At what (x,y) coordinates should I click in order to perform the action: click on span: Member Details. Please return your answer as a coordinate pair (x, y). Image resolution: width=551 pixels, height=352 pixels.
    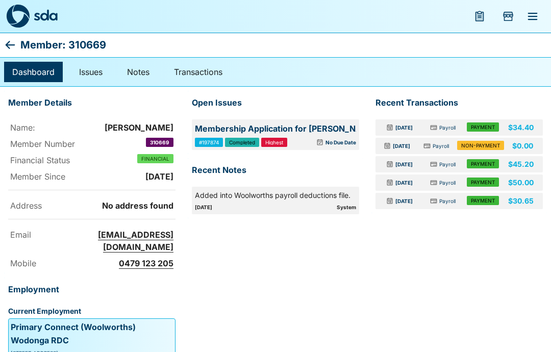
    Looking at the image, I should click on (84, 103).